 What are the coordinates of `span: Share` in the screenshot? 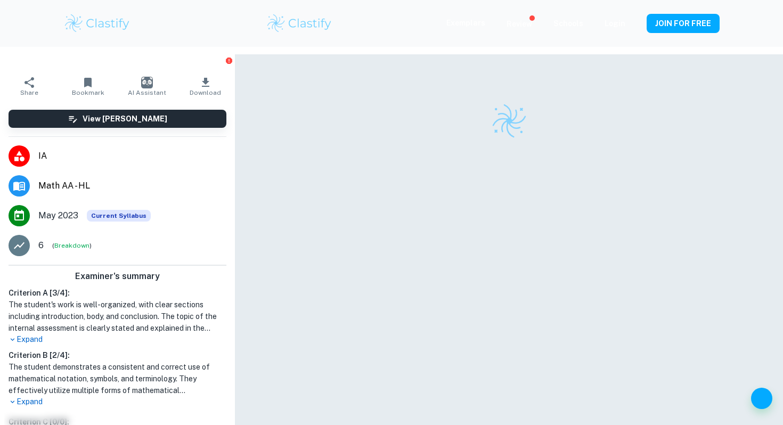 It's located at (29, 93).